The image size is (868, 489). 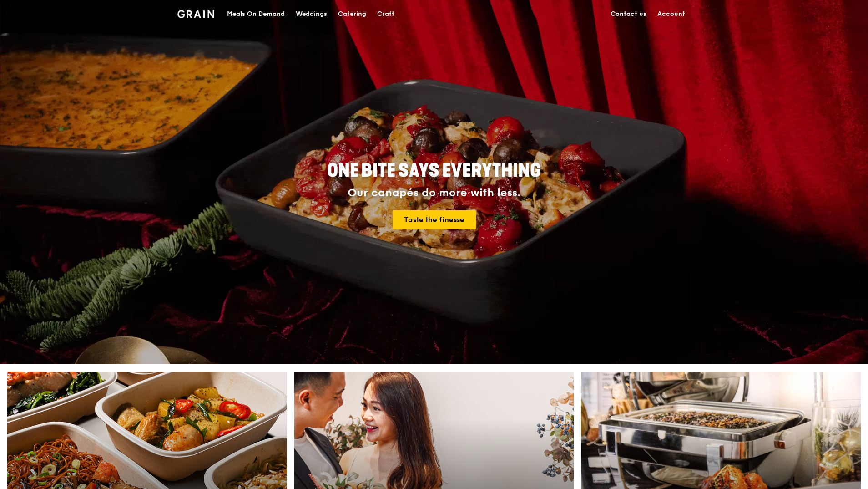 I want to click on img: Grain, so click(x=196, y=14).